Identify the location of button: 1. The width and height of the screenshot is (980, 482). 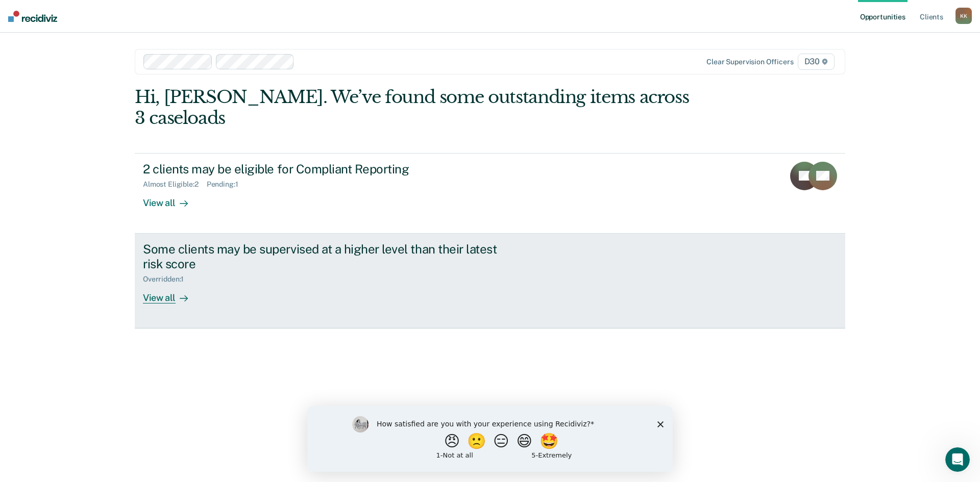
(146, 35).